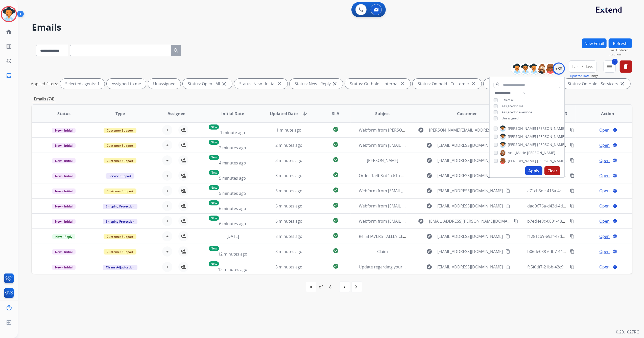 The image size is (644, 338). Describe the element at coordinates (289, 160) in the screenshot. I see `span: 3 minutes ago` at that location.